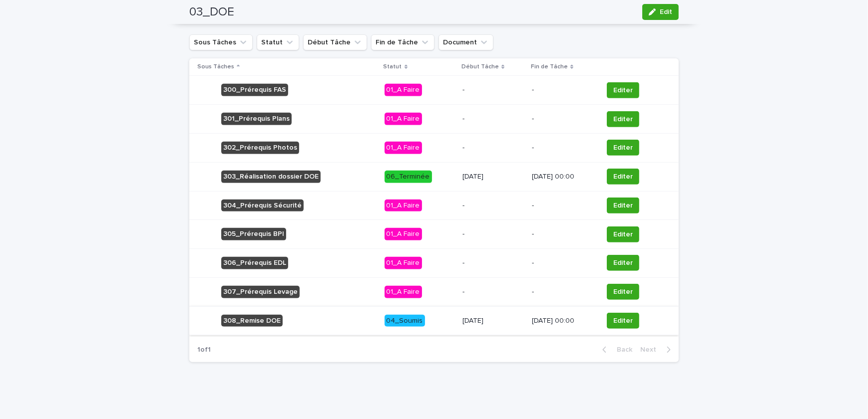  What do you see at coordinates (254, 234) in the screenshot?
I see `div: 305_Prérequis BPI` at bounding box center [254, 234].